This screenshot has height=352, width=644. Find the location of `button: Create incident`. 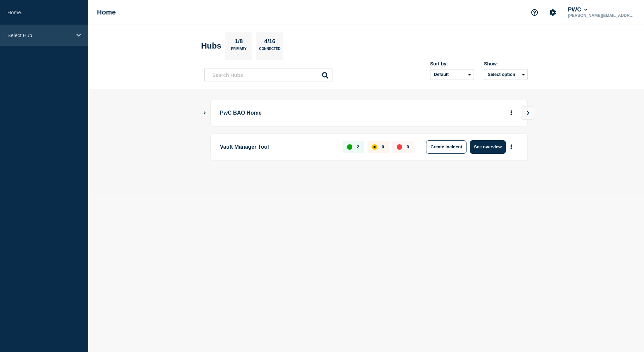

button: Create incident is located at coordinates (446, 147).